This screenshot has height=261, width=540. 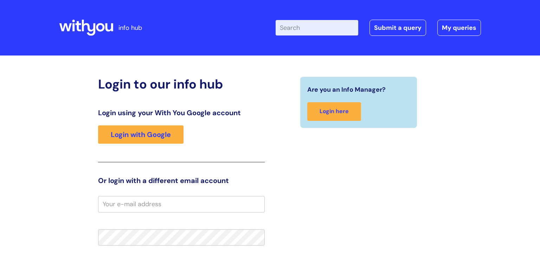 What do you see at coordinates (334, 112) in the screenshot?
I see `a: Login here` at bounding box center [334, 112].